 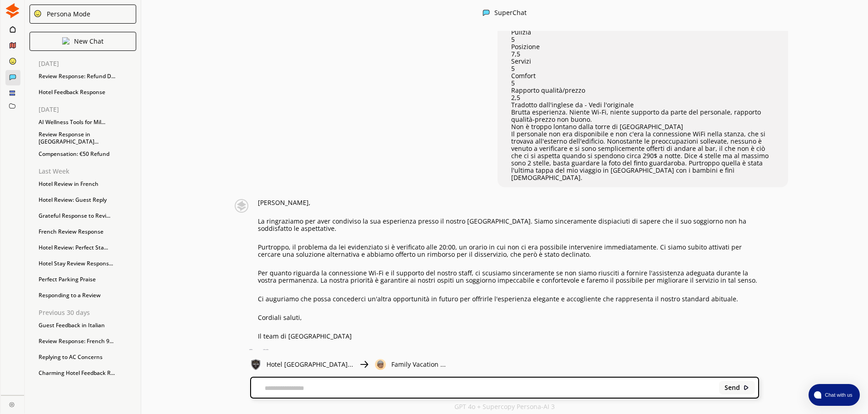 I want to click on p: Brutta esperienza. Niente Wi-Fi, niente supporto da parte del personale, rapporto qualità-prezzo ..., so click(x=643, y=116).